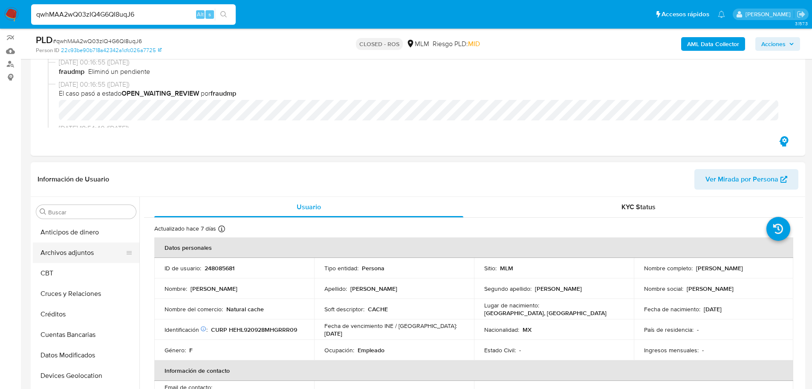 The image size is (812, 389). Describe the element at coordinates (185, 228) in the screenshot. I see `p: Actualizado hace 7 días` at that location.